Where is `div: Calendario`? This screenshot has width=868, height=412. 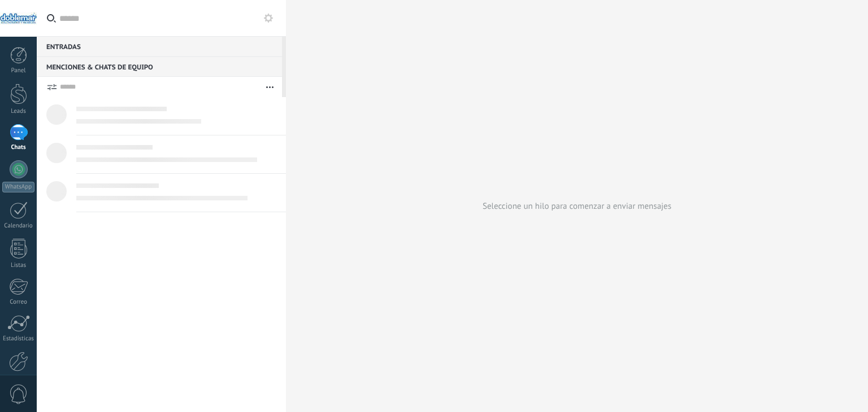
div: Calendario is located at coordinates (18, 226).